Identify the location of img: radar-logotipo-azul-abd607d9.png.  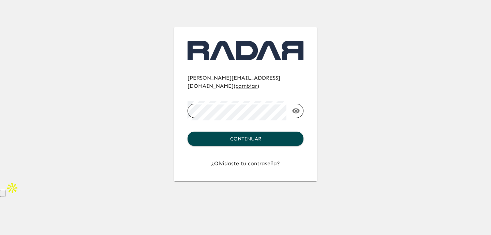
(245, 50).